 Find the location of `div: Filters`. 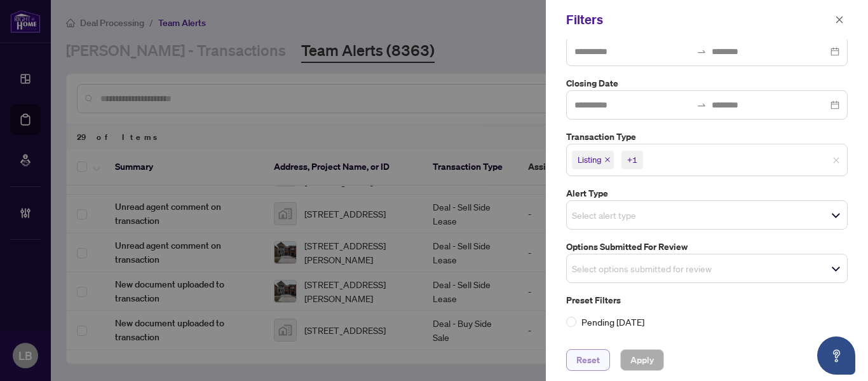

div: Filters is located at coordinates (699, 20).